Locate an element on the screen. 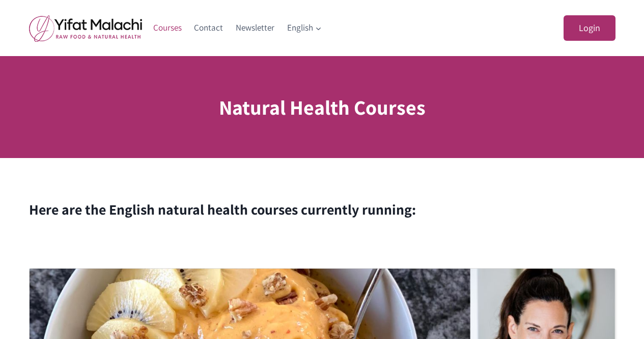 The image size is (644, 339). a: Contact is located at coordinates (209, 28).